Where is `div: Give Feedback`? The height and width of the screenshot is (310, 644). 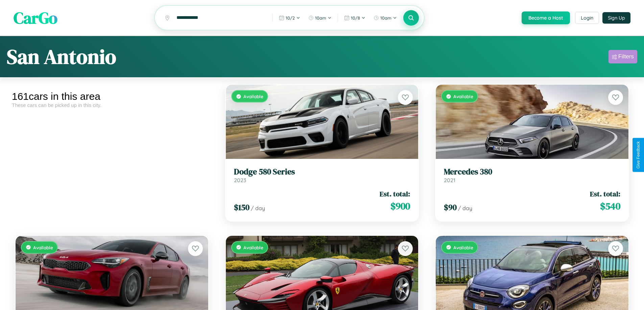 div: Give Feedback is located at coordinates (638, 155).